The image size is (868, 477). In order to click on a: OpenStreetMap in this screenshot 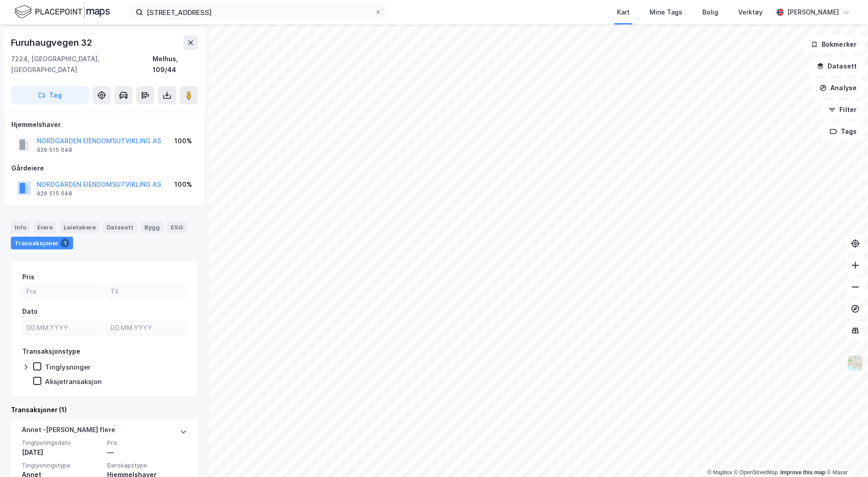, I will do `click(756, 472)`.